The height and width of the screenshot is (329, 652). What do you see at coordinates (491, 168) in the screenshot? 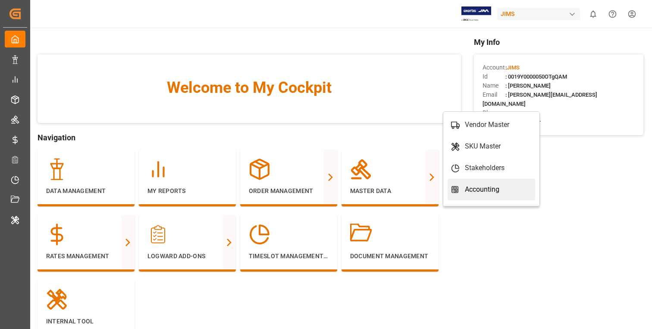
I see `a: Stakeholders` at bounding box center [491, 168].